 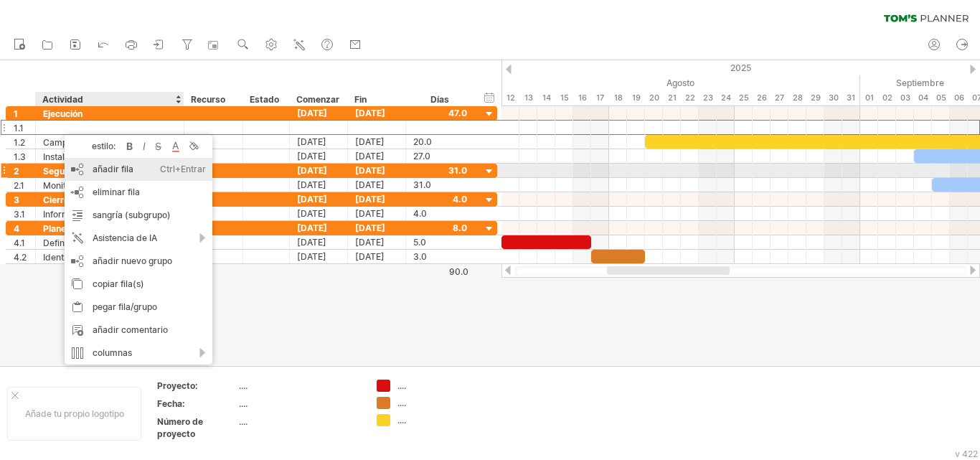 I want to click on font: 4.0, so click(x=420, y=213).